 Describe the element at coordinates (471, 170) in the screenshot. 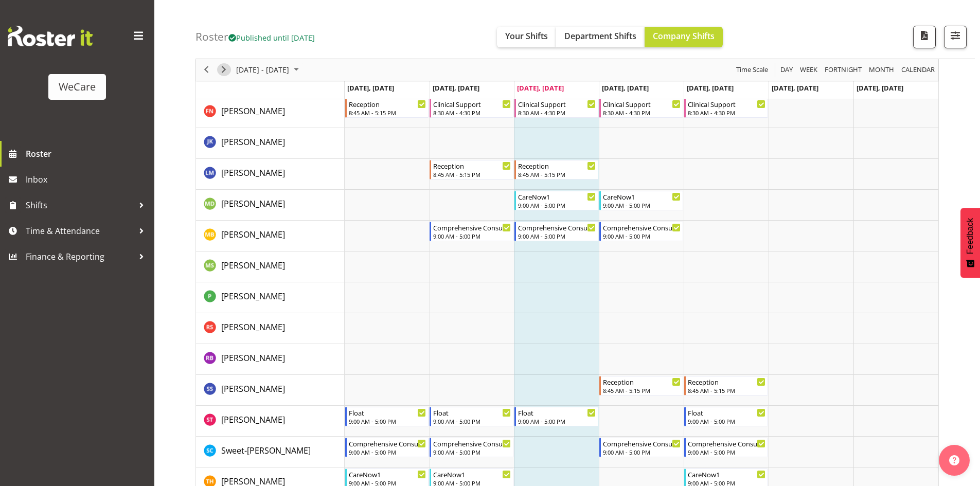

I see `div: Lainie Montgomery"s event - Reception Begin From Tuesday, October 7, 2025 at 8:45:00 AM GMT+13:00...` at that location.